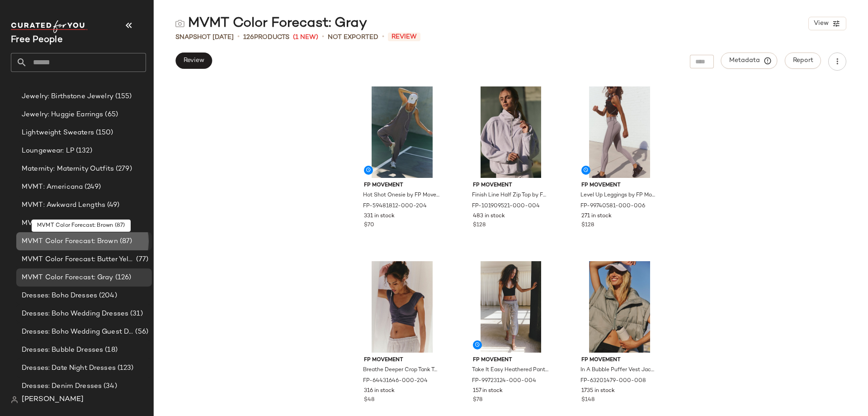 The width and height of the screenshot is (868, 416). Describe the element at coordinates (62, 350) in the screenshot. I see `span: Dresses: Bubble Dresses` at that location.